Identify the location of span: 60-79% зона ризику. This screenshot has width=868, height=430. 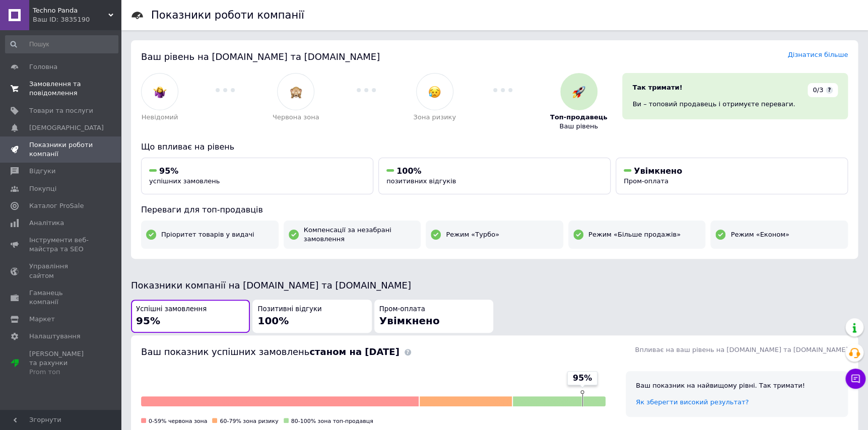
(249, 421).